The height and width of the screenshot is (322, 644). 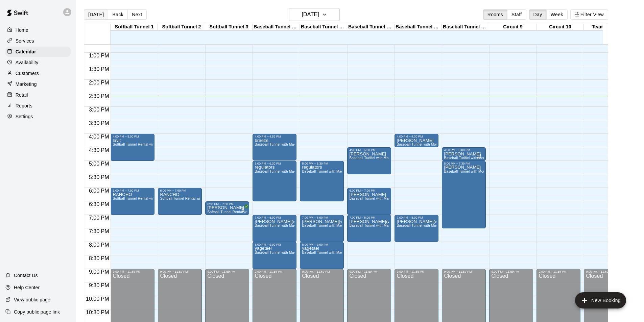 What do you see at coordinates (464, 194) in the screenshot?
I see `div: 5:00 PM – 7:30 PM: JOSH ANDERSON` at bounding box center [464, 194].